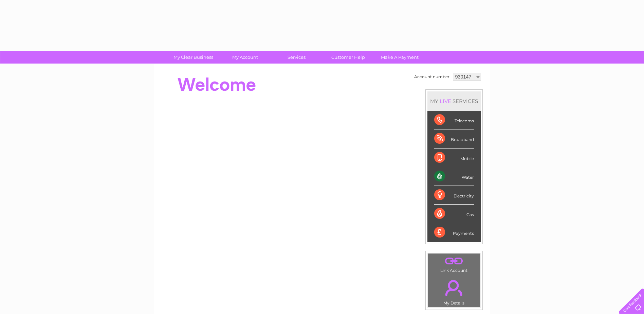 The width and height of the screenshot is (644, 314). Describe the element at coordinates (400, 57) in the screenshot. I see `a: Make A Payment` at that location.